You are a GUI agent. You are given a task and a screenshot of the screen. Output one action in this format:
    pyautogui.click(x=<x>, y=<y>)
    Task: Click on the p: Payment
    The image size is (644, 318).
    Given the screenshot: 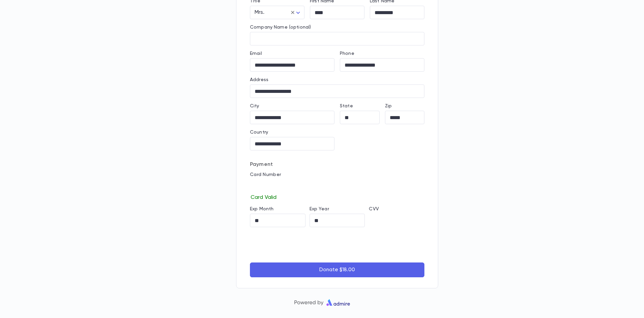 What is the action you would take?
    pyautogui.click(x=337, y=165)
    